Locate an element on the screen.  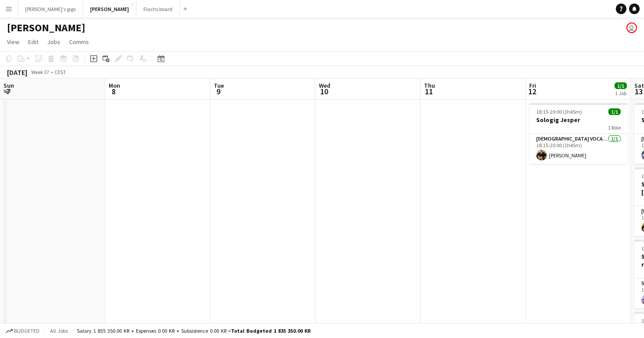
span: View is located at coordinates (13, 42).